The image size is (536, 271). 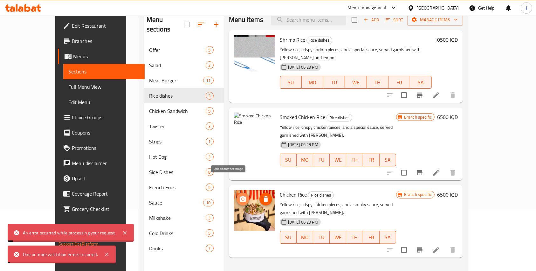 I want to click on span: Branches, so click(x=106, y=41).